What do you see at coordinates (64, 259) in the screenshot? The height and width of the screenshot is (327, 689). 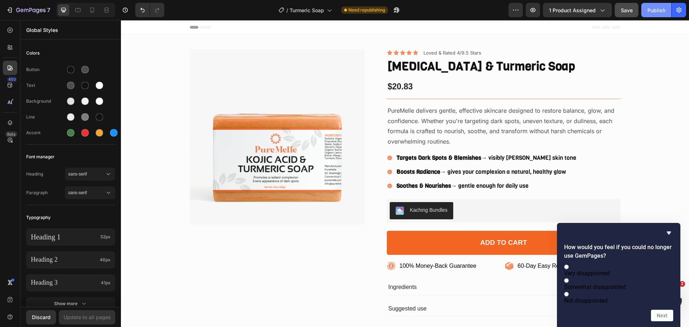 I see `p: Heading 2` at bounding box center [64, 259].